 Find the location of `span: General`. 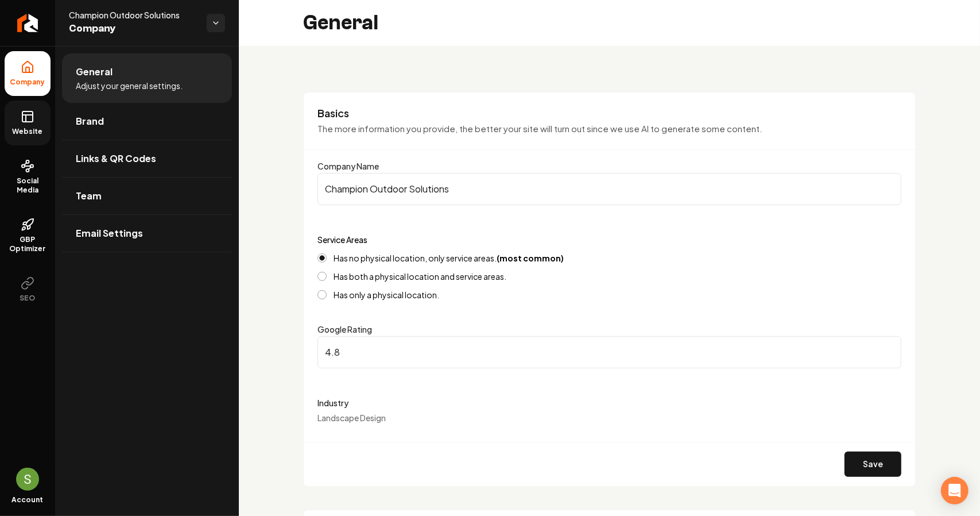

span: General is located at coordinates (94, 72).